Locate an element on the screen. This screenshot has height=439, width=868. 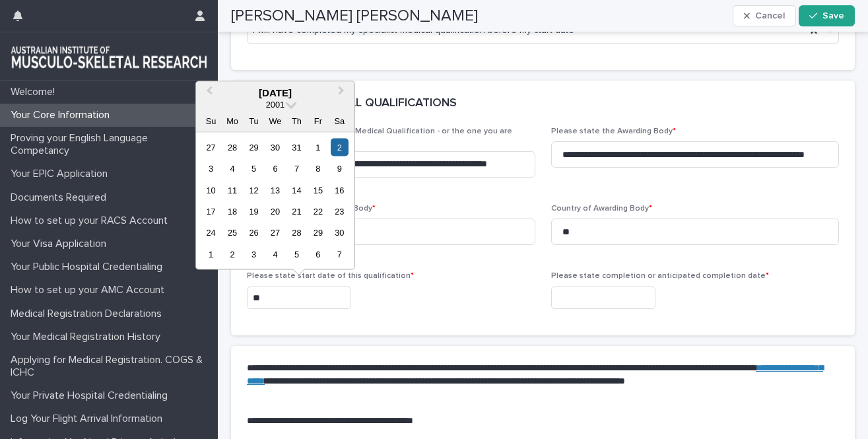
div: Choose Sunday, May 27th, 2001 is located at coordinates (210, 147).